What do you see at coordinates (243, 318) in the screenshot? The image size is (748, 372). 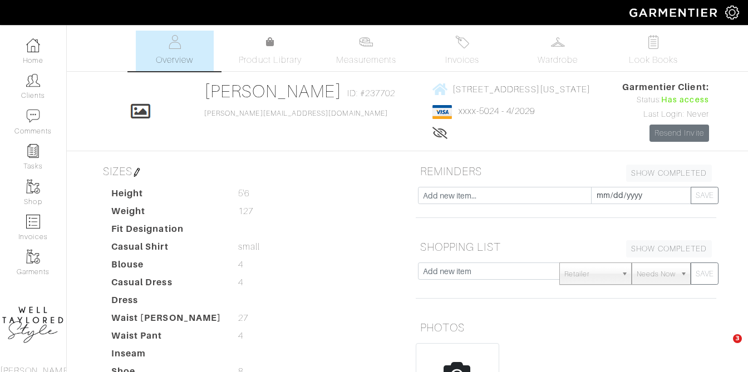 I see `span: 27` at bounding box center [243, 318].